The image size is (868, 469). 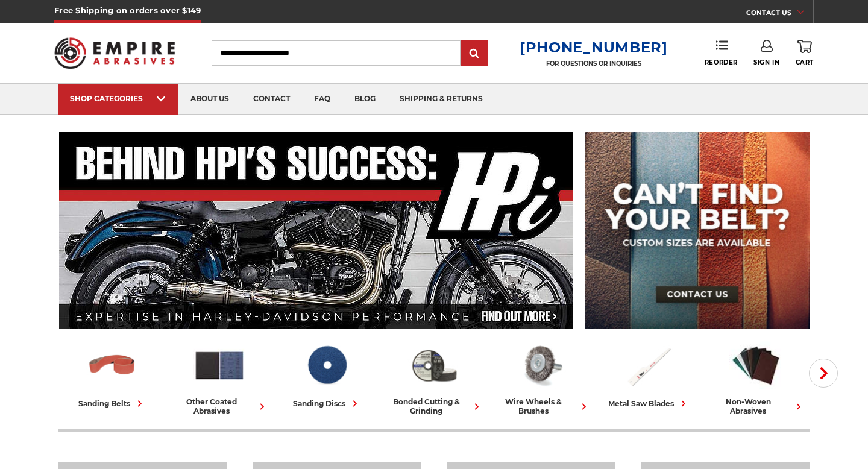 What do you see at coordinates (220, 377) in the screenshot?
I see `a: other coated abrasives` at bounding box center [220, 377].